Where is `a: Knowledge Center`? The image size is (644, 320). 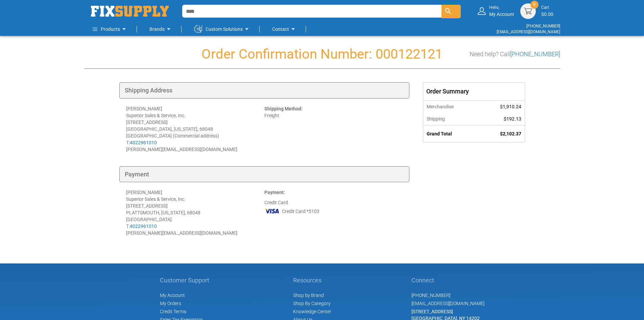
a: Knowledge Center is located at coordinates (312, 311).